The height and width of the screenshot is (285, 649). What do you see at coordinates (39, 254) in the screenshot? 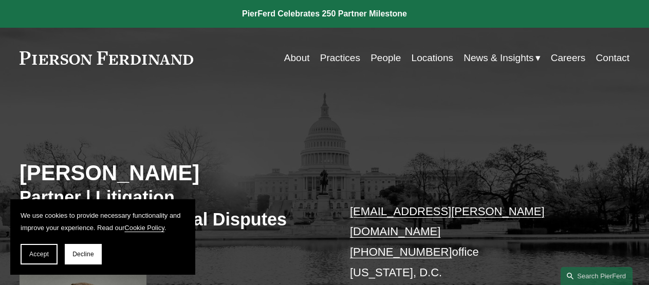
I see `span: Accept` at bounding box center [39, 254].